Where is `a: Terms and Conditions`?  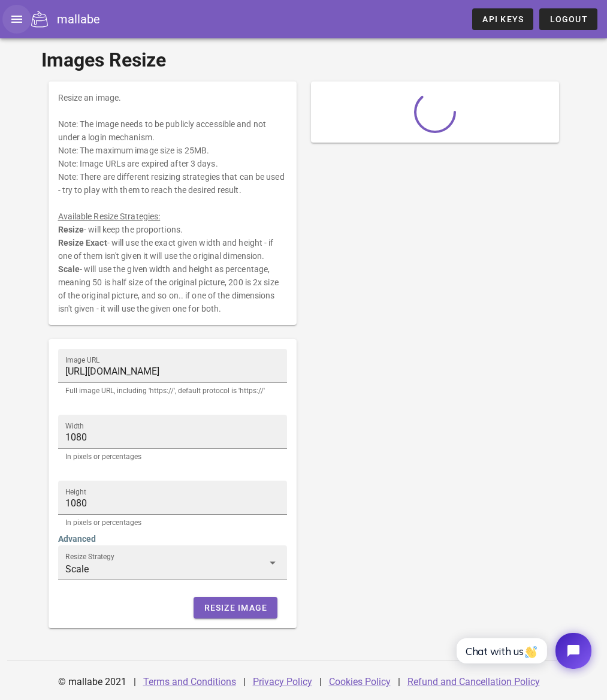 a: Terms and Conditions is located at coordinates (189, 682).